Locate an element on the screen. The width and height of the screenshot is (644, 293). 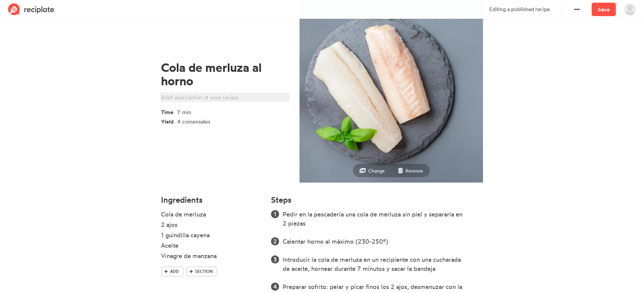
div: Cola de merluza al horno is located at coordinates (224, 74).